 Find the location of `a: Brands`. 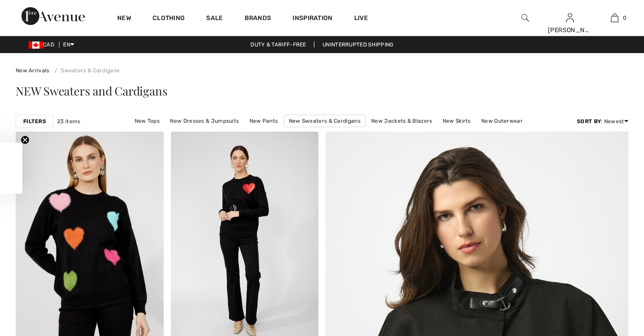

a: Brands is located at coordinates (258, 19).